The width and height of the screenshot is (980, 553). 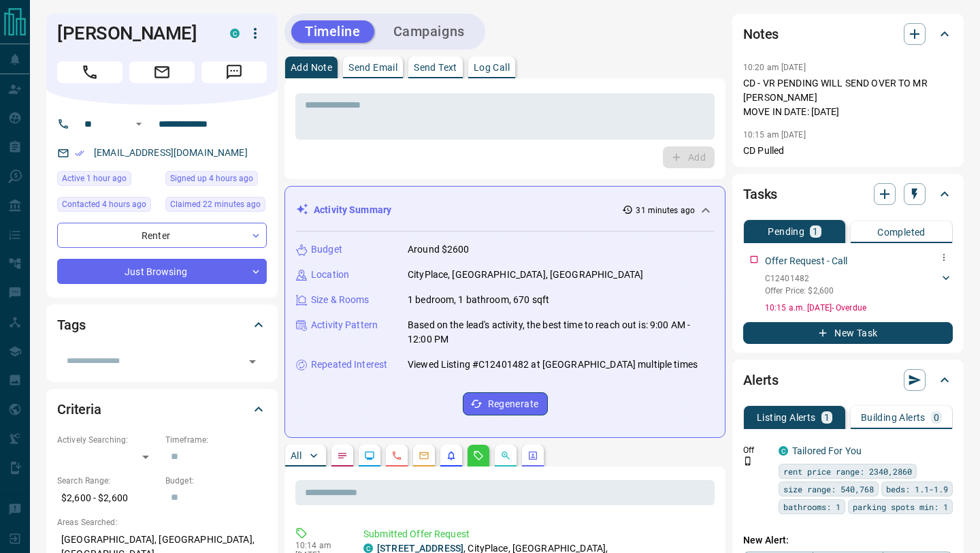 I want to click on p: Send Email, so click(x=373, y=68).